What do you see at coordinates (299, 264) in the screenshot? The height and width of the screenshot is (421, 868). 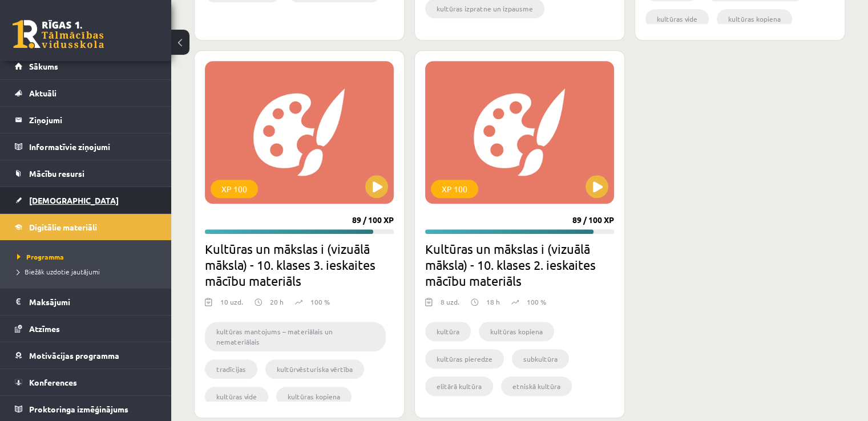 I see `h2: Kultūras un mākslas i (vizuālā māksla) - 10. klases 3. ieskaites mācību materiāls` at bounding box center [299, 264].